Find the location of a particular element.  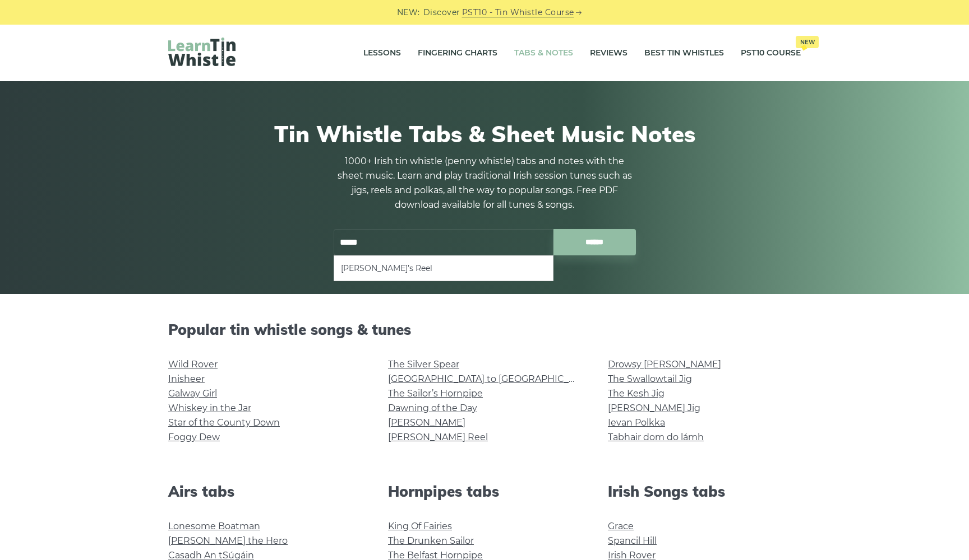

a: Lonesome Boatman is located at coordinates (214, 526).